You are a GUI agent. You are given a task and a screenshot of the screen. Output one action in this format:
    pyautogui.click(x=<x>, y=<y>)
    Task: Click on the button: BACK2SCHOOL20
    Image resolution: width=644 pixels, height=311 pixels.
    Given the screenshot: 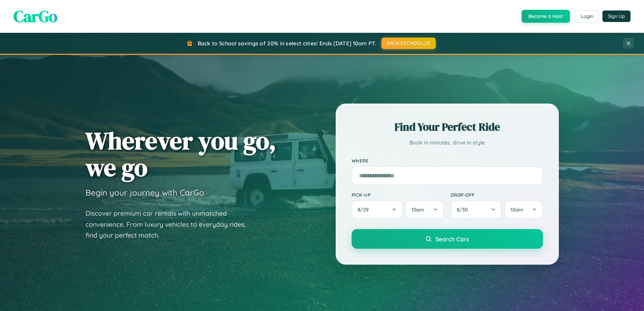 What is the action you would take?
    pyautogui.click(x=409, y=43)
    